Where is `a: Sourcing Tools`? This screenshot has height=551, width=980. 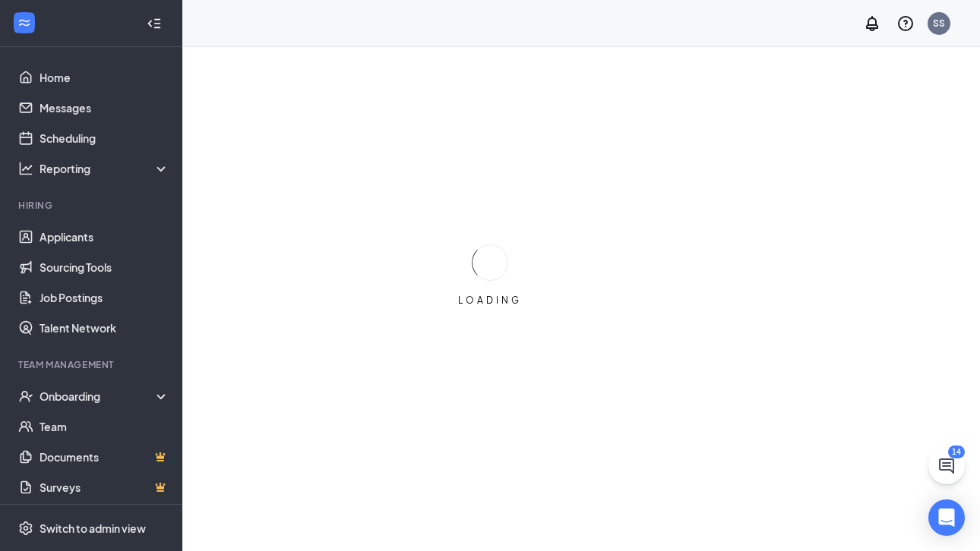 a: Sourcing Tools is located at coordinates (104, 267).